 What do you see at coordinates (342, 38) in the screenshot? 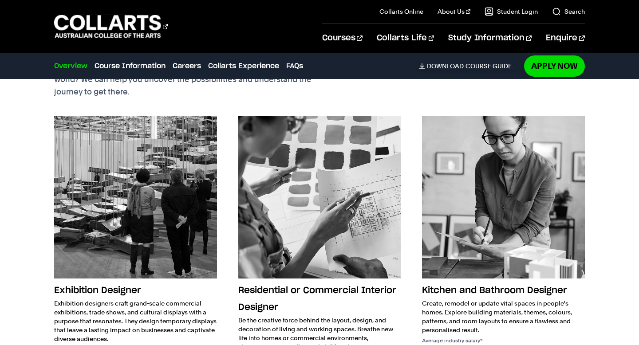
I see `a: Courses` at bounding box center [342, 38].